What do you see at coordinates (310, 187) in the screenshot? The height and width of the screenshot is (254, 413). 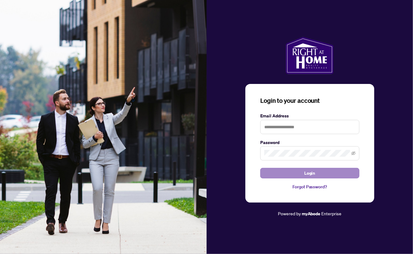 I see `a: Forgot Password?` at bounding box center [310, 187].